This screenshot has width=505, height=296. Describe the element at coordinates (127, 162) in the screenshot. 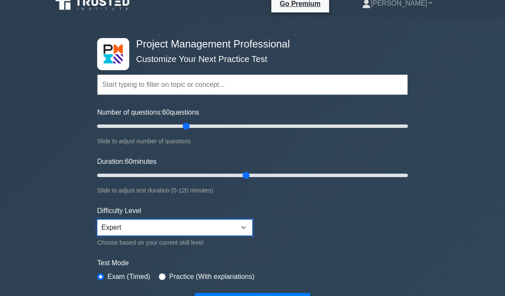

I see `label: Duration: minutes` at that location.